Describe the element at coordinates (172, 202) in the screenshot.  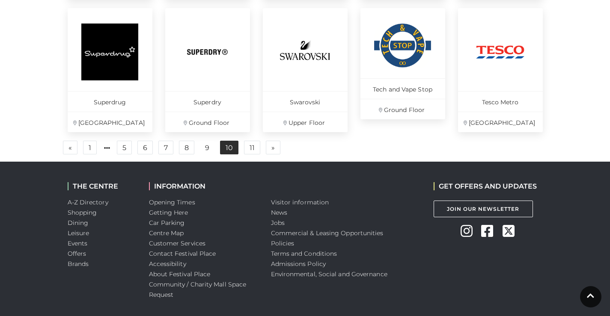
I see `a: Opening Times` at that location.